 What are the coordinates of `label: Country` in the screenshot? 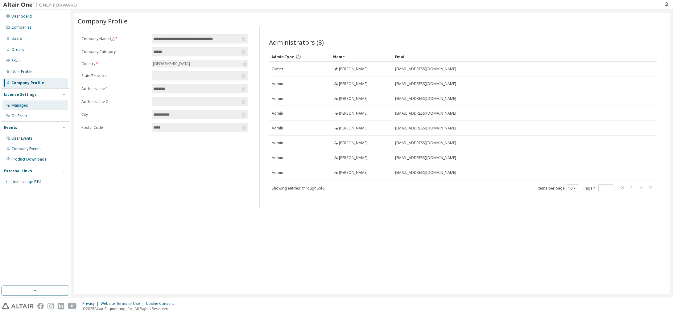 It's located at (115, 64).